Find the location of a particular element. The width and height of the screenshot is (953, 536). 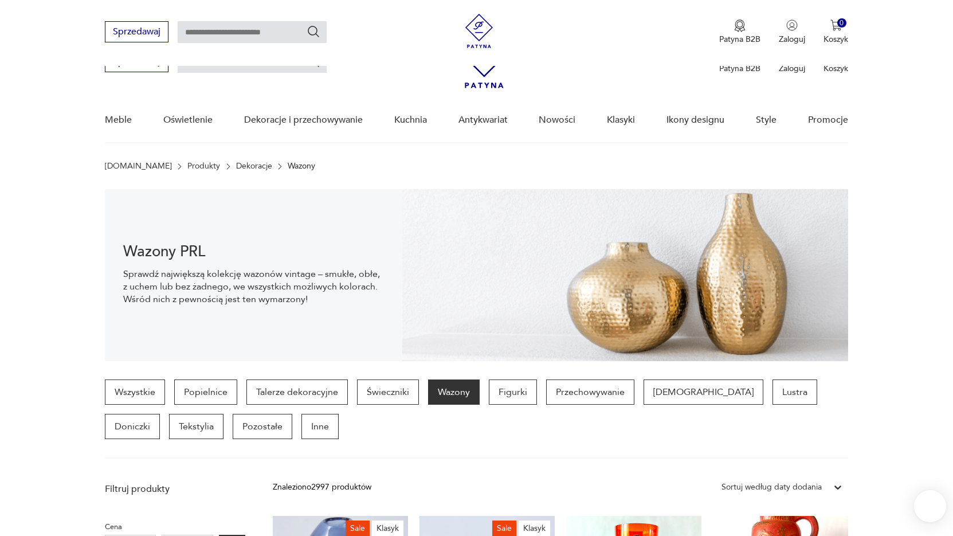

a: Klasyki is located at coordinates (621, 120).